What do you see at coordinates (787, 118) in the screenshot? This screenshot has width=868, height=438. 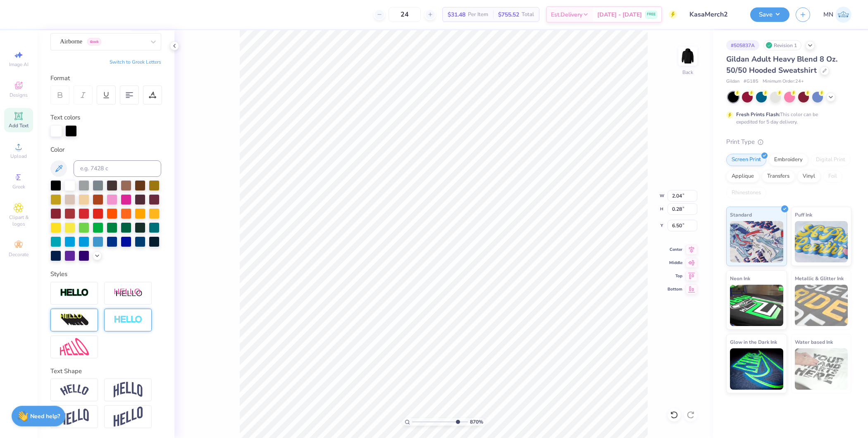 I see `div: This color can be expedited for 5 day delivery.` at bounding box center [787, 118].